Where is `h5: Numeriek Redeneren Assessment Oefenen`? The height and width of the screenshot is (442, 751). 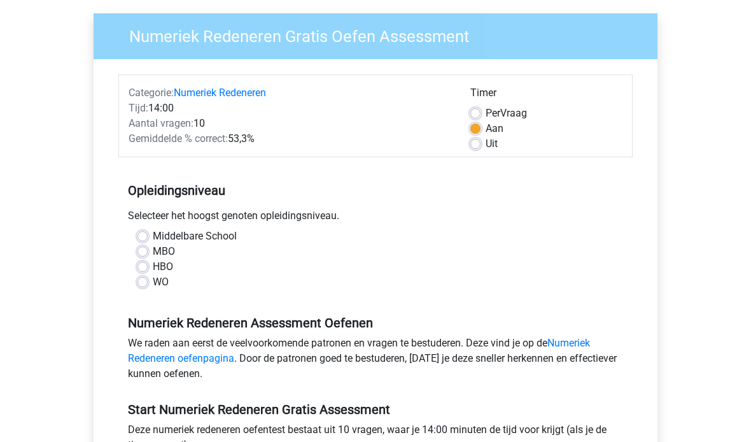 h5: Numeriek Redeneren Assessment Oefenen is located at coordinates (376, 324).